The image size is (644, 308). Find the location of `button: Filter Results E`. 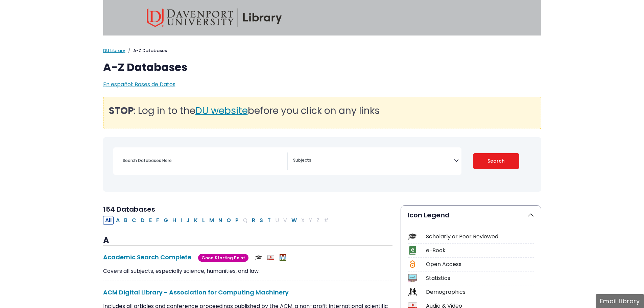

button: Filter Results E is located at coordinates (150, 220).